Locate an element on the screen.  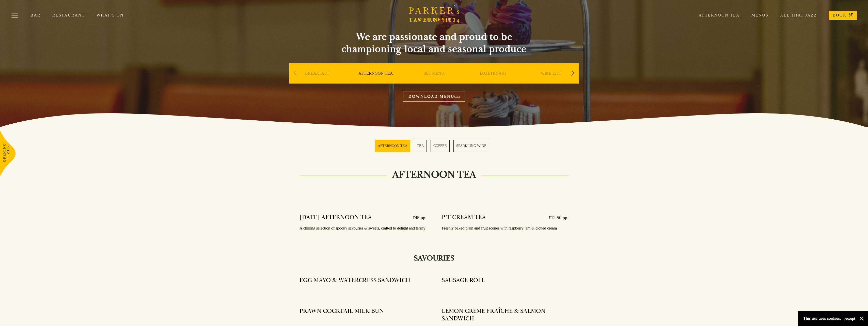
h4: P’T CREAM TEA is located at coordinates (464, 217).